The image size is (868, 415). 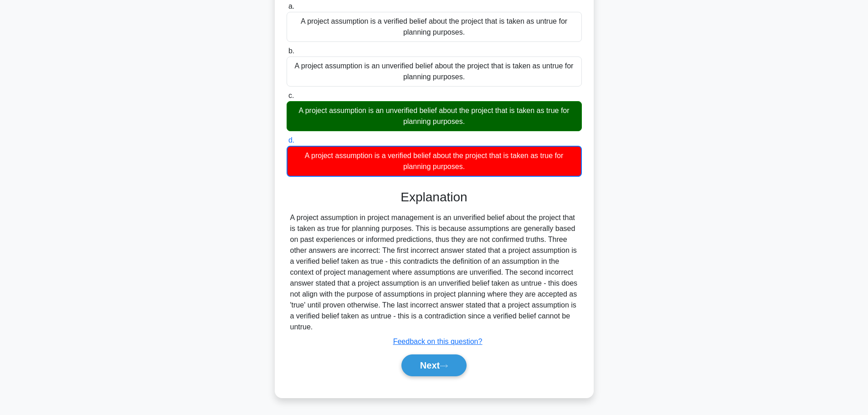 What do you see at coordinates (291, 95) in the screenshot?
I see `span: c.` at bounding box center [291, 95].